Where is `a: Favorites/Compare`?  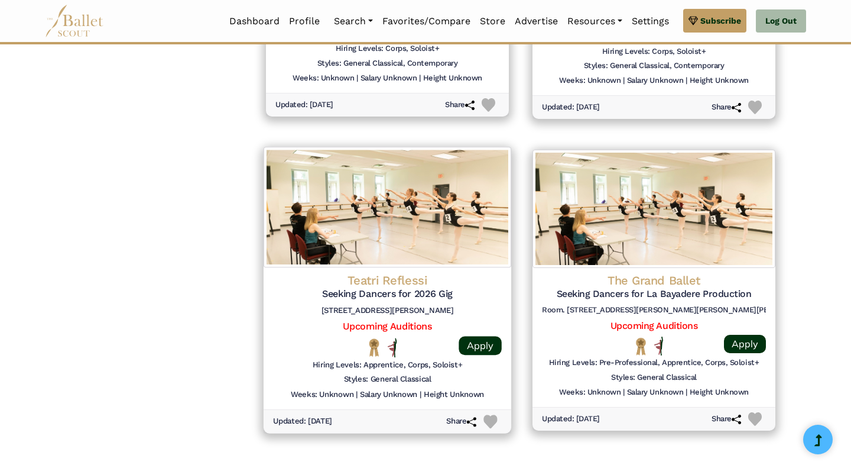
a: Favorites/Compare is located at coordinates (426, 21).